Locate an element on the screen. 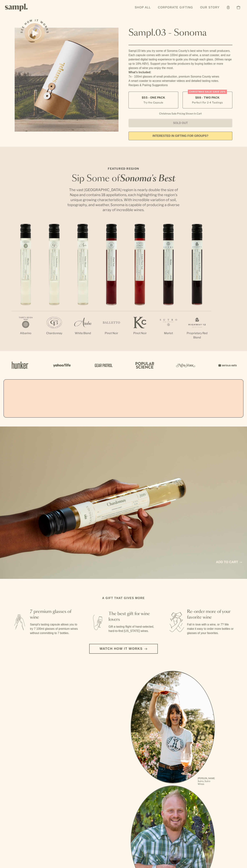 This screenshot has width=247, height=868. span: $88 - Two Pack is located at coordinates (207, 97).